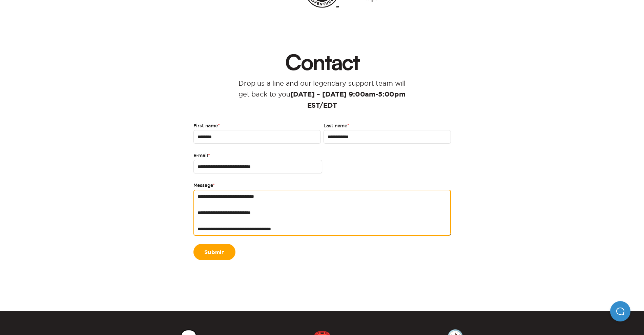  I want to click on label: First name, so click(257, 126).